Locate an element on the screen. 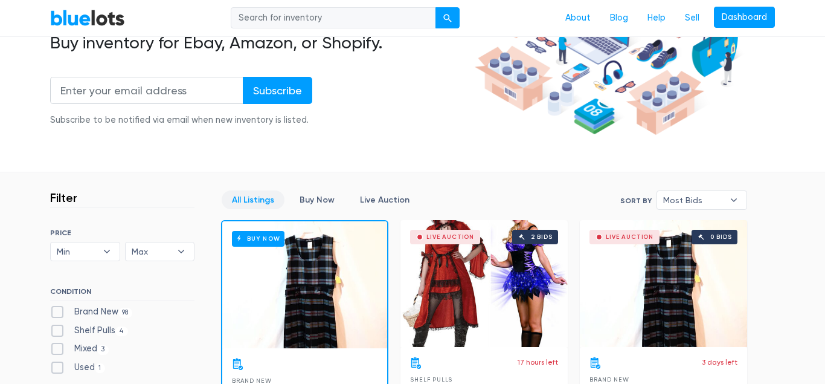 The width and height of the screenshot is (825, 384). span: 98 is located at coordinates (125, 312).